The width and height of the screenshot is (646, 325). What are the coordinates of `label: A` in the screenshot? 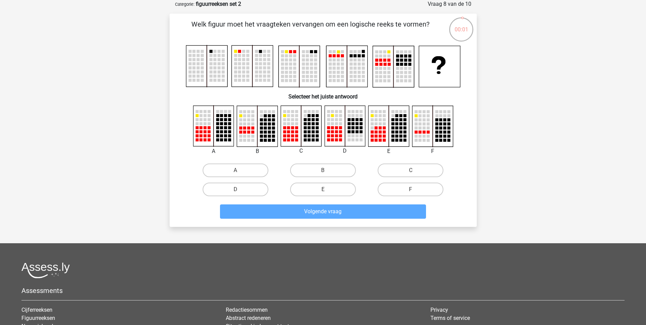 It's located at (235, 170).